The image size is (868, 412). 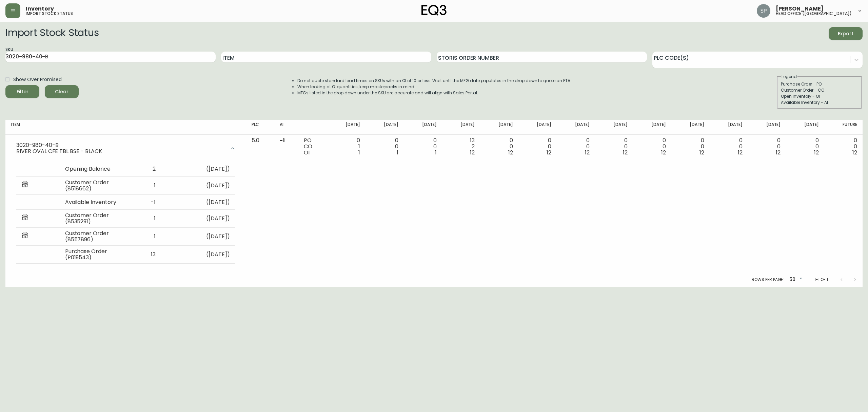 I want to click on span: Show Over Promised, so click(x=37, y=80).